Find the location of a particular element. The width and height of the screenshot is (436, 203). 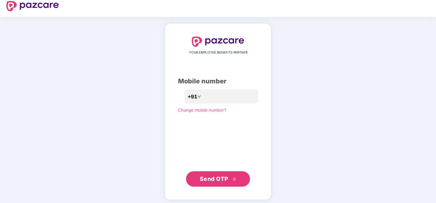

span: double-right is located at coordinates (235, 179).